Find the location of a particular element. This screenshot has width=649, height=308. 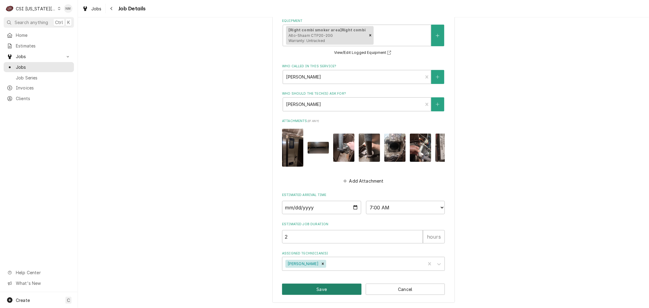

div: C is located at coordinates (10, 9).